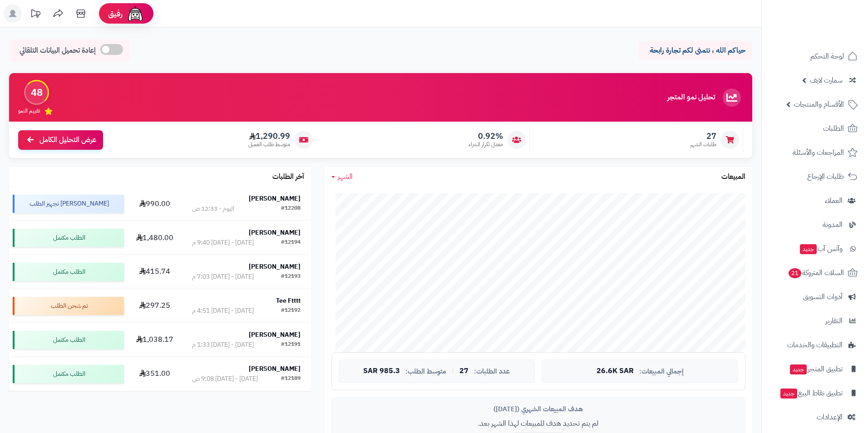 This screenshot has height=433, width=868. I want to click on span: 985.3 SAR, so click(381, 371).